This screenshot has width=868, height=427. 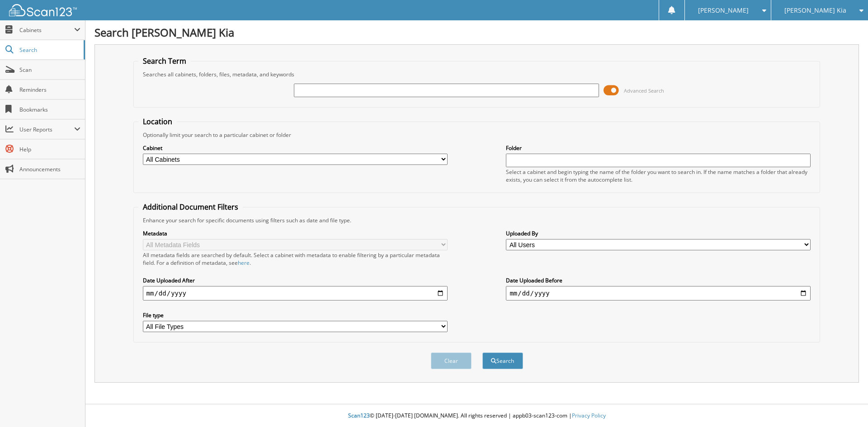 I want to click on div: All metadata fields are searched by default. Select a cabinet with metadata to enable filtering b..., so click(x=295, y=259).